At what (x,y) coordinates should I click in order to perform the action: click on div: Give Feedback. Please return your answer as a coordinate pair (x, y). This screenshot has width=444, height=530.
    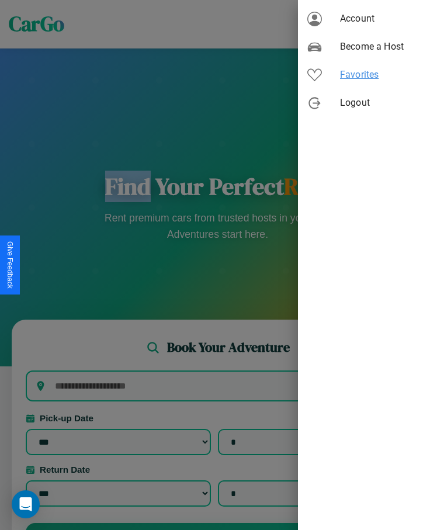
    Looking at the image, I should click on (10, 265).